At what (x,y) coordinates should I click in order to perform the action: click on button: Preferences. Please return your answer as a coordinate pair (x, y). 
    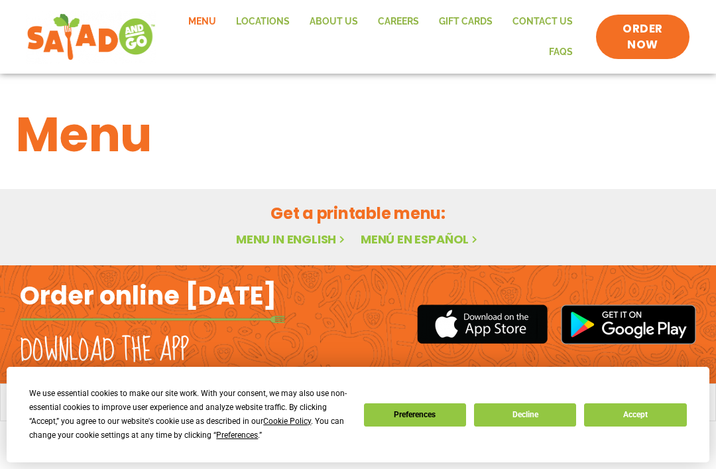
    Looking at the image, I should click on (415, 414).